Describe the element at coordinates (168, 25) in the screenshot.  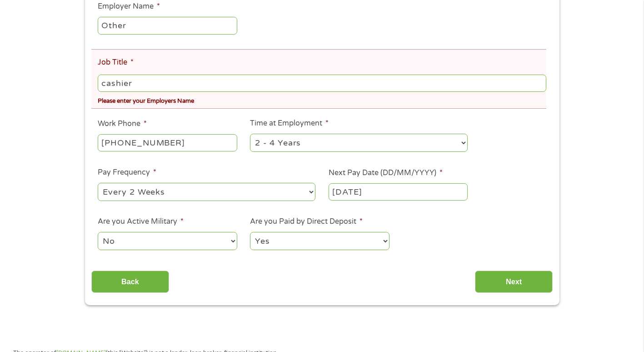
I see `input: Walmart` at that location.